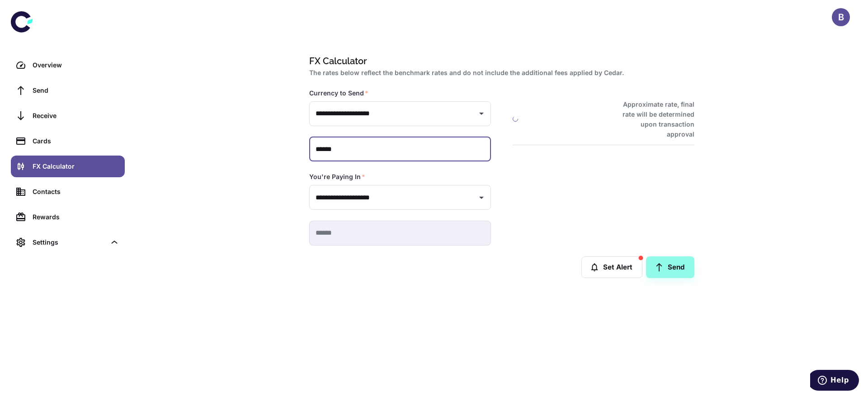  What do you see at coordinates (76, 192) in the screenshot?
I see `div: Contacts` at bounding box center [76, 192].